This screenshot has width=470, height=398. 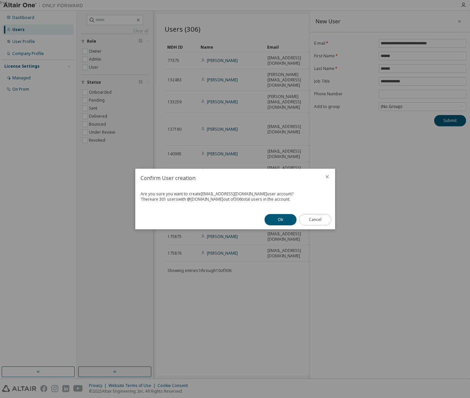 I want to click on button: Cancel, so click(x=315, y=220).